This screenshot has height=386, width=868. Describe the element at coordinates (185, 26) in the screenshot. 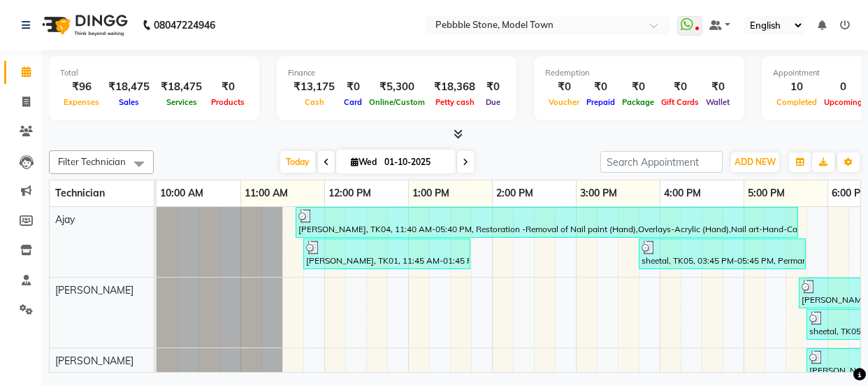

I see `b: 08047224946` at that location.